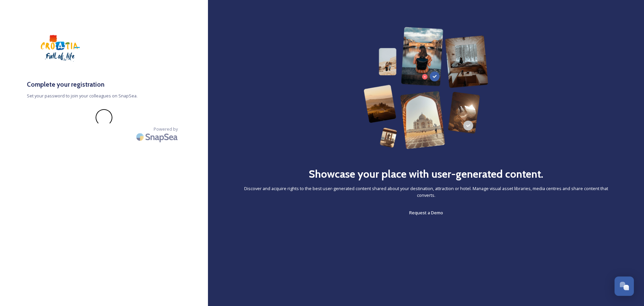 Image resolution: width=644 pixels, height=306 pixels. Describe the element at coordinates (426, 213) in the screenshot. I see `a: Request a Demo` at that location.